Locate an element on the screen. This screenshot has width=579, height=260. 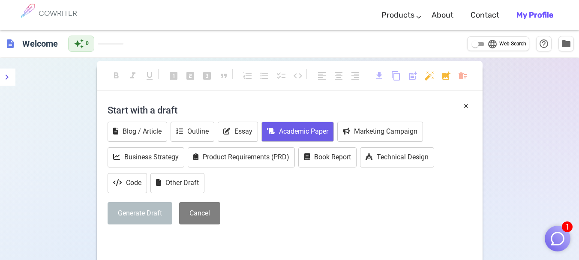
button: Essay is located at coordinates (238, 132).